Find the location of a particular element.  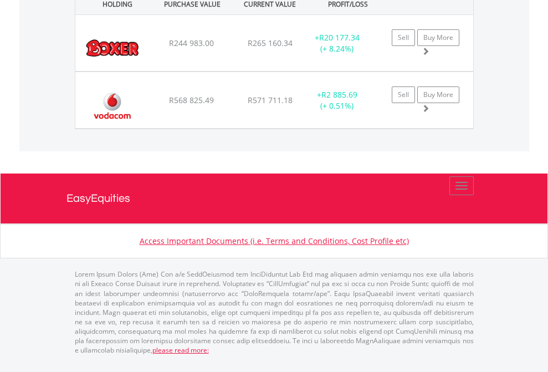

span: R265 160.34 is located at coordinates (270, 43).